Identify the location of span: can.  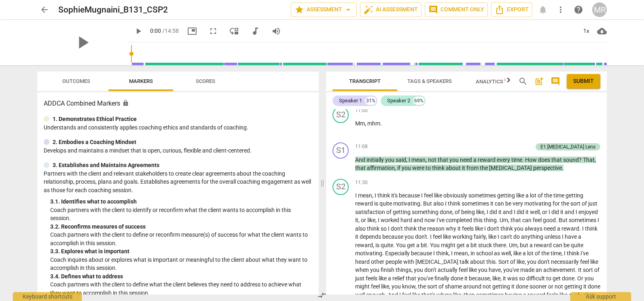
(500, 203).